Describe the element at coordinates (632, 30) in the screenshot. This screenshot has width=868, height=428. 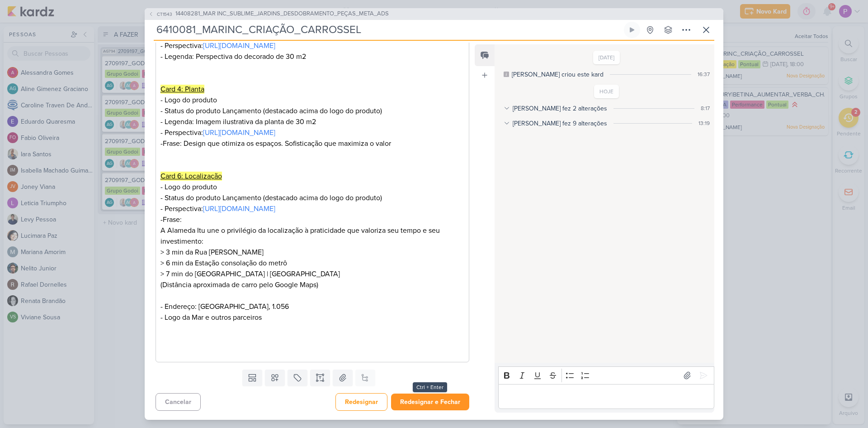
I see `div: Ligar relógio` at that location.